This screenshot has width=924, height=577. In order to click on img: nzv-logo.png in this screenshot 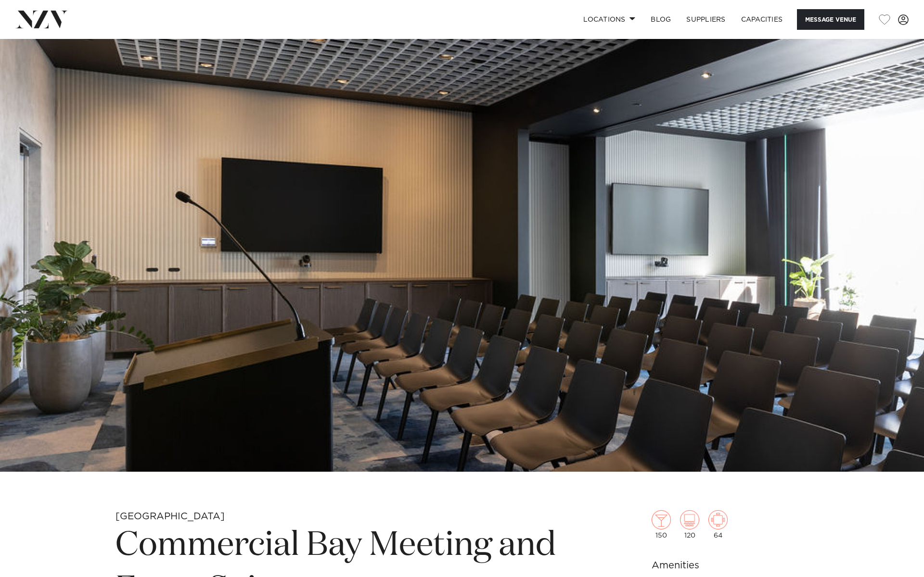, I will do `click(41, 20)`.